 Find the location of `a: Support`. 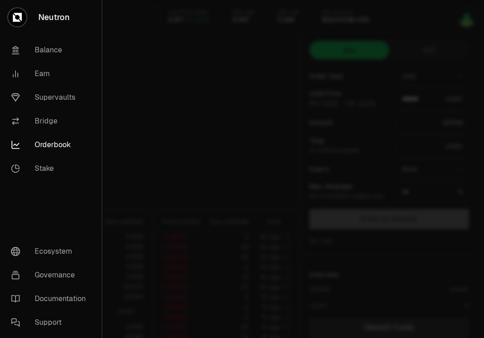

a: Support is located at coordinates (51, 323).